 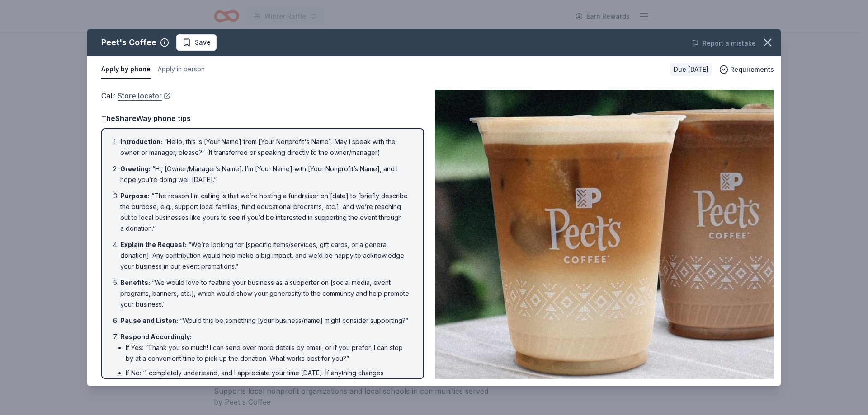 What do you see at coordinates (268, 353) in the screenshot?
I see `li: If Yes: “Thank you so much! I can send over more details by email, or if you prefer, I can stop b...` at bounding box center [268, 353].